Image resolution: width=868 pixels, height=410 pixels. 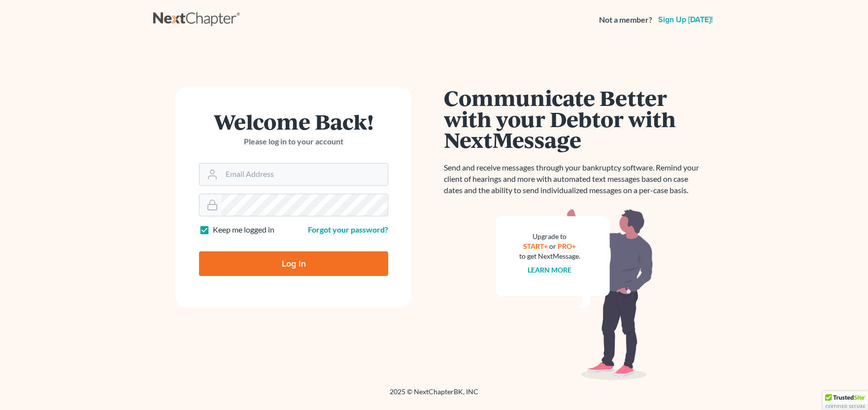 What do you see at coordinates (347, 229) in the screenshot?
I see `a: Forgot your password?` at bounding box center [347, 229].